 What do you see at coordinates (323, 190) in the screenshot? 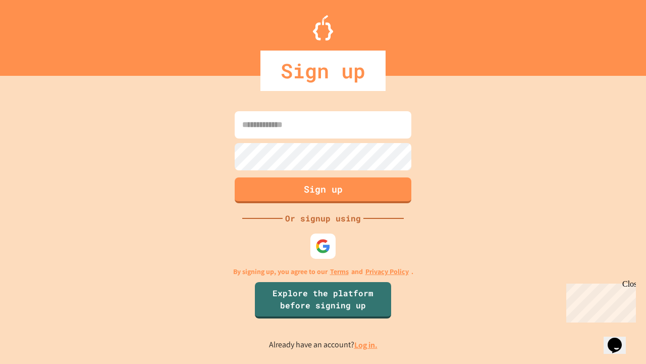
I see `button: Sign up` at bounding box center [323, 190].